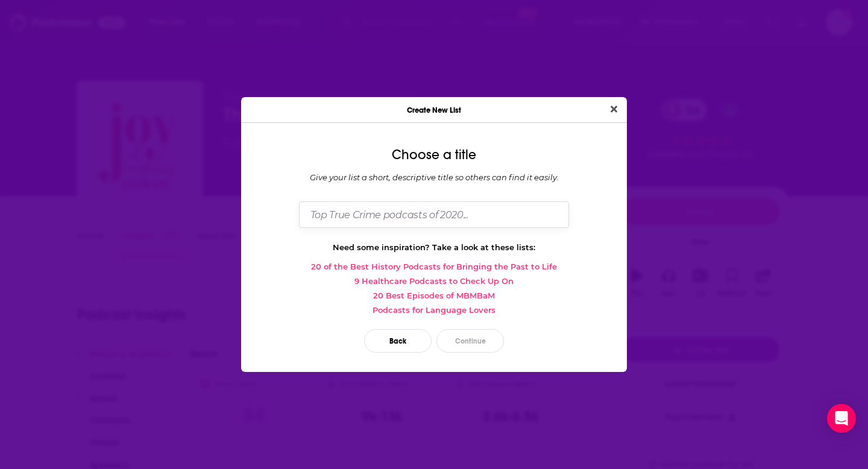  Describe the element at coordinates (434, 214) in the screenshot. I see `input: Top True Crime podcasts of 2020...` at that location.